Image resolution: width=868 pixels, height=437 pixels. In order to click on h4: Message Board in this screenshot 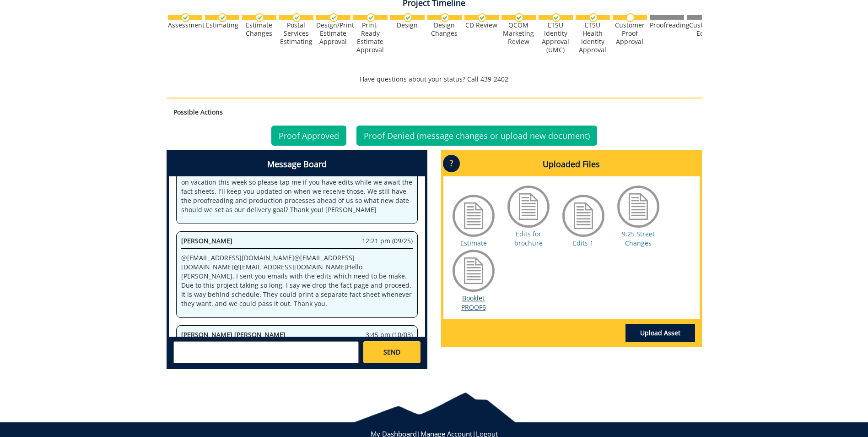, I will do `click(297, 165)`.